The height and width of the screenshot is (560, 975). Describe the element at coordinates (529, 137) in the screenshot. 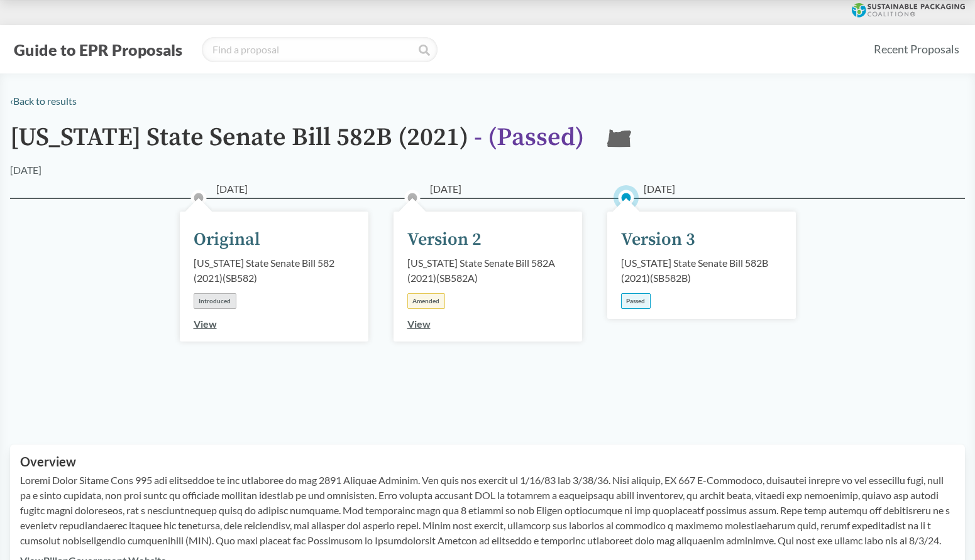

I see `span: - ( Passed )` at that location.